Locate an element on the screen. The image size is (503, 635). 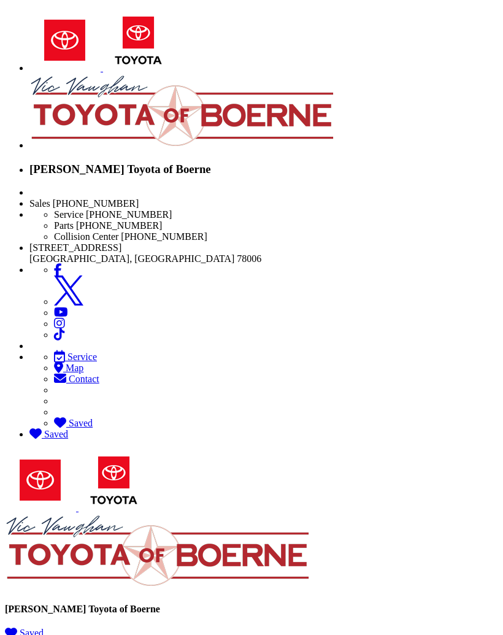
a: Contact is located at coordinates (276, 379).